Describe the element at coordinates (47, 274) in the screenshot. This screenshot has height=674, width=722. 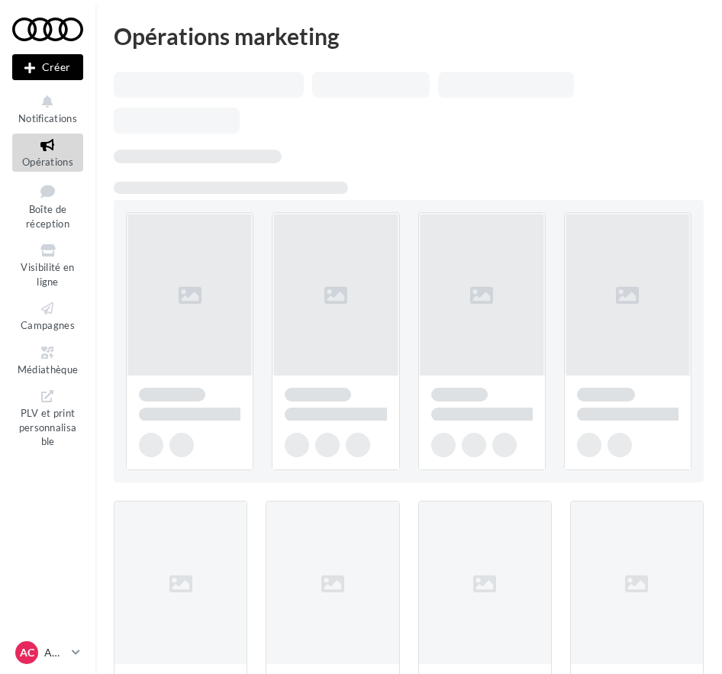
I see `span: Visibilité en ligne` at that location.